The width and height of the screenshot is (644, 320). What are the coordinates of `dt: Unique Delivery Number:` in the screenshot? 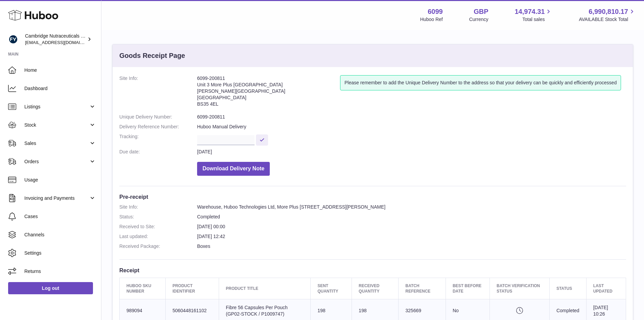 It's located at (158, 117).